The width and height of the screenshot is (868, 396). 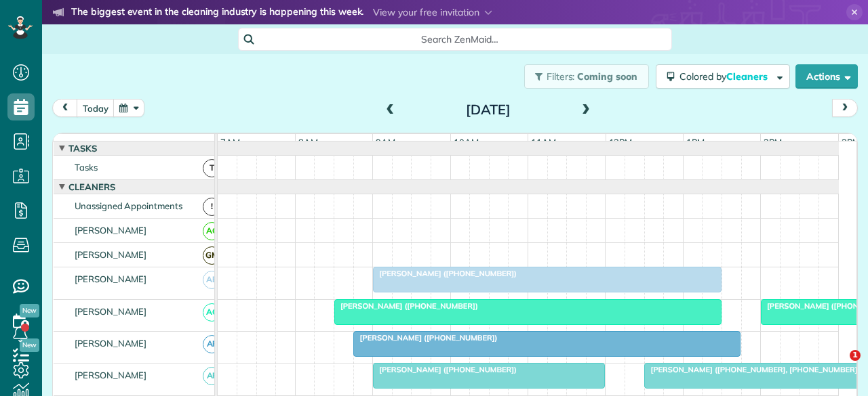 What do you see at coordinates (65, 108) in the screenshot?
I see `button: prev` at bounding box center [65, 108].